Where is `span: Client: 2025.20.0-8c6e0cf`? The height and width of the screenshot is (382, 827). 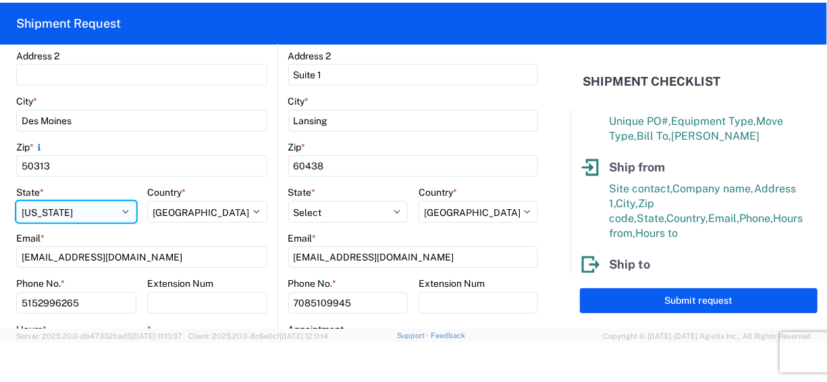 span: Client: 2025.20.0-8c6e0cf is located at coordinates (258, 336).